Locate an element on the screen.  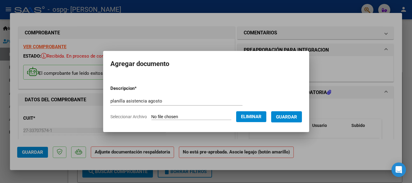
span: Eliminar is located at coordinates (251, 117).